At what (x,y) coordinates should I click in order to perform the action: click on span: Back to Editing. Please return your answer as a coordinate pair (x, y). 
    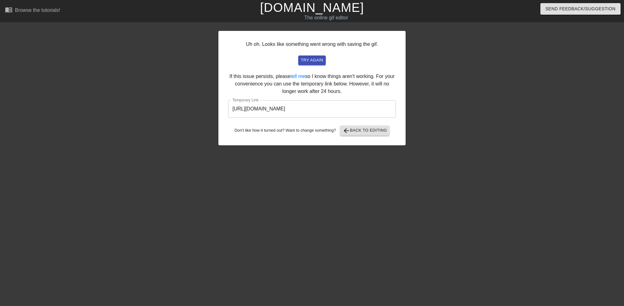
    Looking at the image, I should click on (365, 131).